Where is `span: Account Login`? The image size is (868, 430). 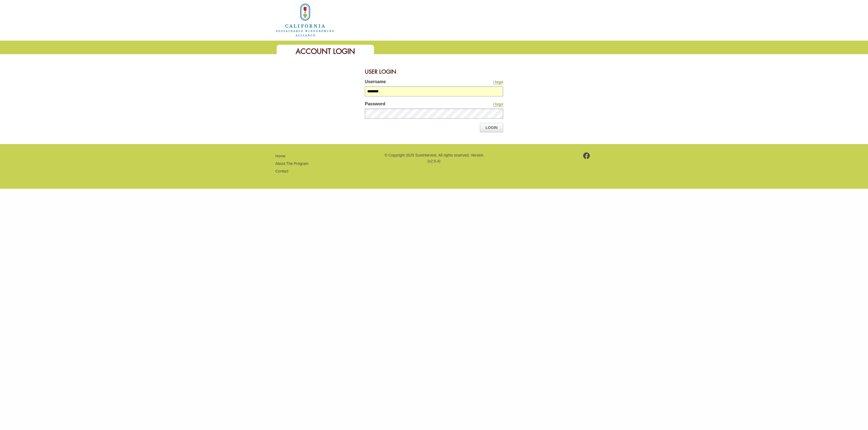 span: Account Login is located at coordinates (325, 51).